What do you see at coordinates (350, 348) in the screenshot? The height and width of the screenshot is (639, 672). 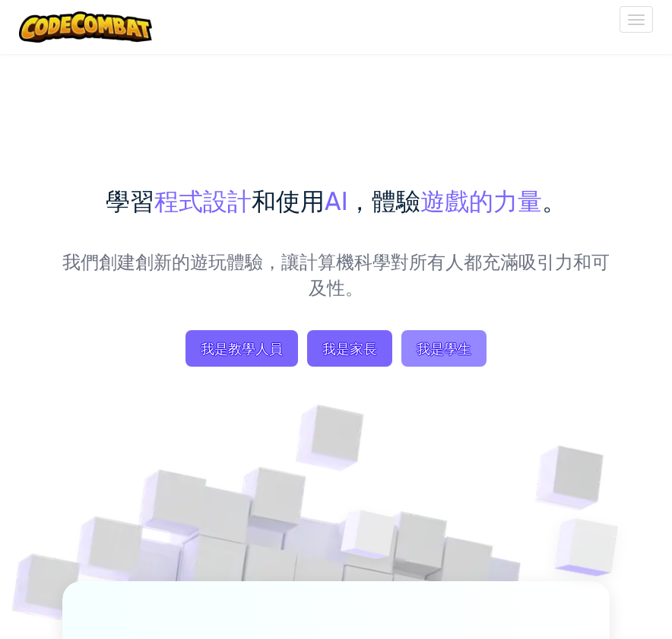 I see `a: 我是家長` at bounding box center [350, 348].